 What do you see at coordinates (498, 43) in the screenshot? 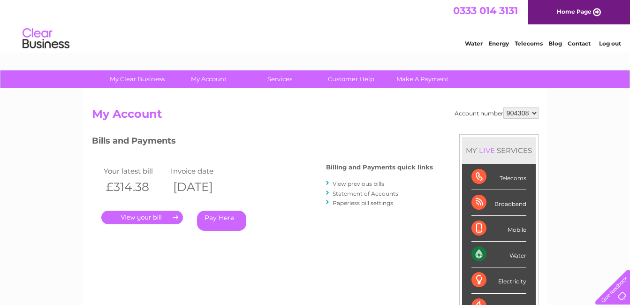
I see `a: Energy` at bounding box center [498, 43].